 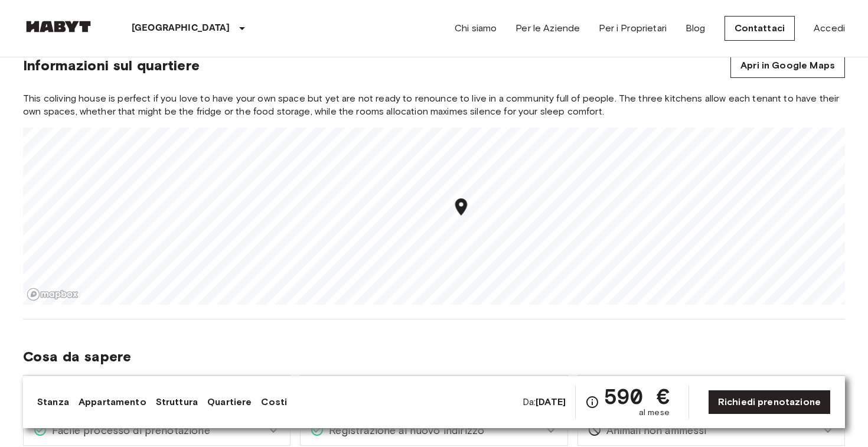 I want to click on div: Registrazione al nuovo indirizzo, so click(x=433, y=430).